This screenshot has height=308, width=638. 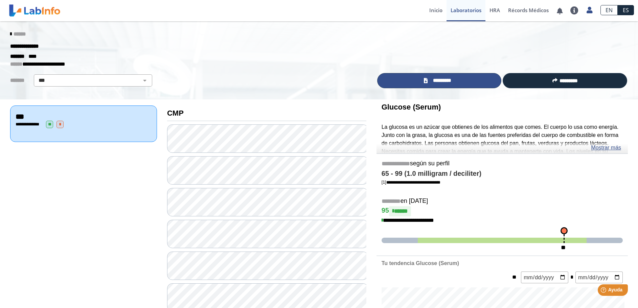 I want to click on h5: según su perfil, so click(x=502, y=164).